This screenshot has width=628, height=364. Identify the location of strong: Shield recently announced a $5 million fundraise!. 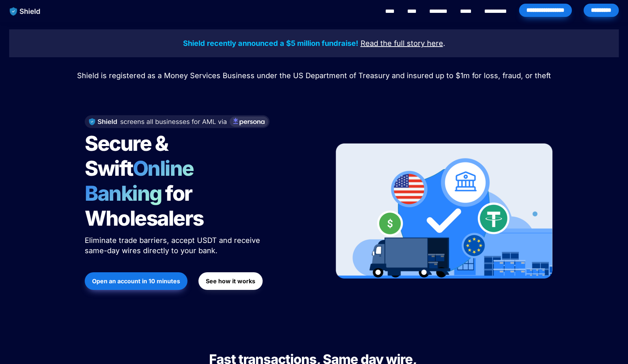
(271, 43).